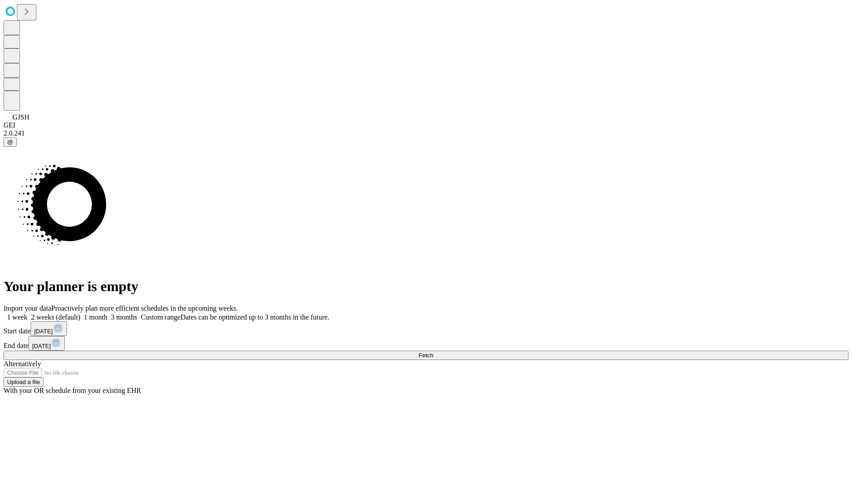 The image size is (852, 480). Describe the element at coordinates (255, 317) in the screenshot. I see `span: Dates can be optimized up to 3 months in the future.` at that location.